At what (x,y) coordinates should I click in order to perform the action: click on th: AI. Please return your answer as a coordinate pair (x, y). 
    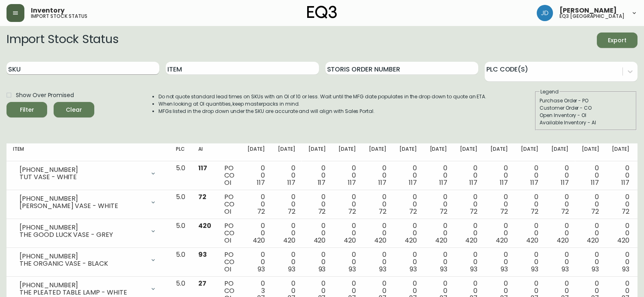
    Looking at the image, I should click on (205, 152).